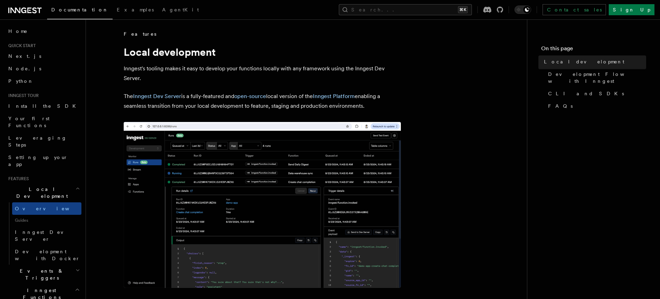 This screenshot has height=299, width=660. I want to click on span: Development with Docker, so click(47, 255).